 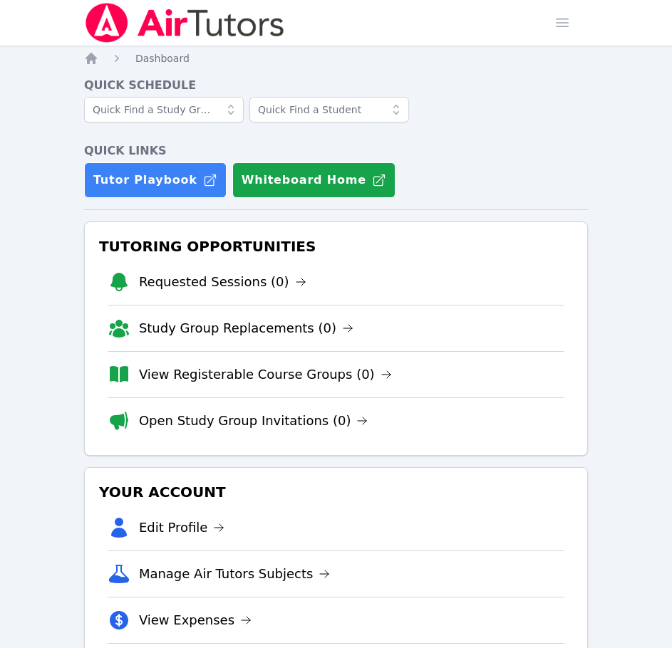 I want to click on a: View Expenses, so click(x=195, y=620).